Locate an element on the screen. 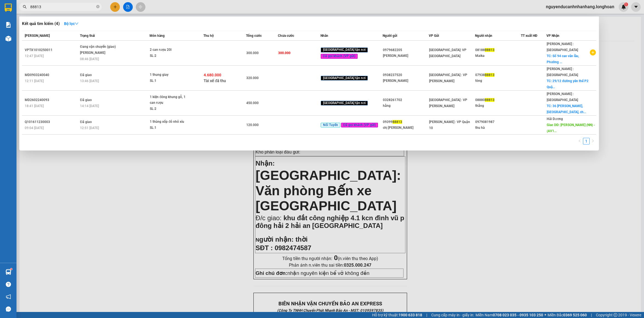 The height and width of the screenshot is (318, 644). span: search is located at coordinates (25, 7).